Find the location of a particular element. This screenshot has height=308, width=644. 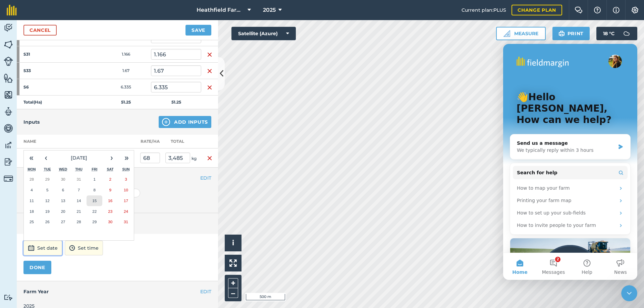

button: August 11, 2025 is located at coordinates (32, 201).